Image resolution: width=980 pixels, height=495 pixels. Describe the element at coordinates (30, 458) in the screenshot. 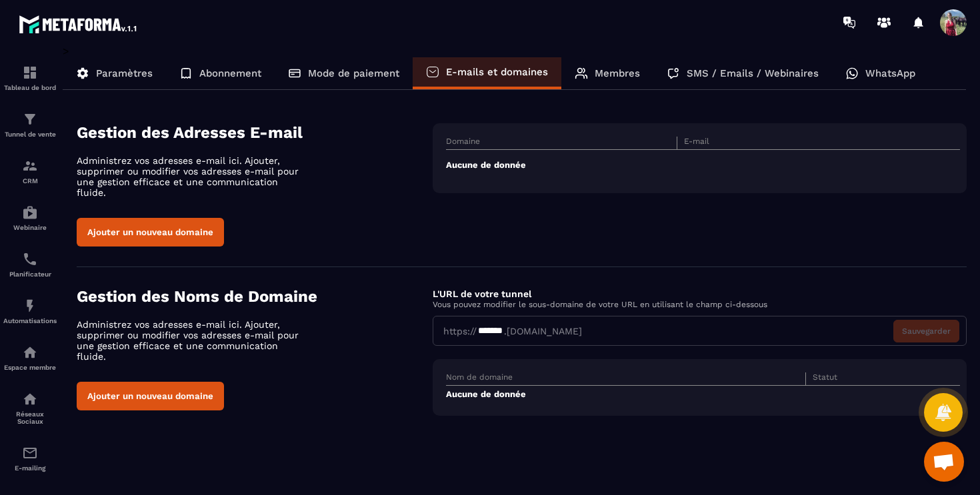

I see `a: emailemailE-mailing` at that location.